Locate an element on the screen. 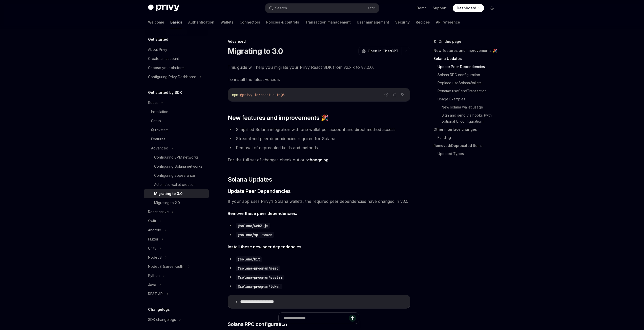  span: npm is located at coordinates (235, 95).